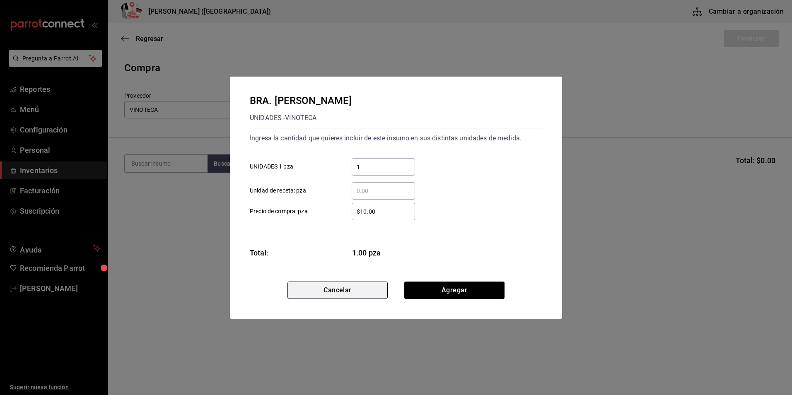  Describe the element at coordinates (383, 191) in the screenshot. I see `input: Unidad de receta: pza` at that location.